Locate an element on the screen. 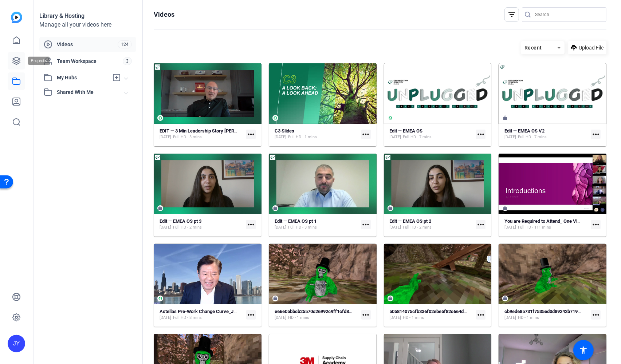 This screenshot has height=364, width=621. span: 124 is located at coordinates (125, 45).